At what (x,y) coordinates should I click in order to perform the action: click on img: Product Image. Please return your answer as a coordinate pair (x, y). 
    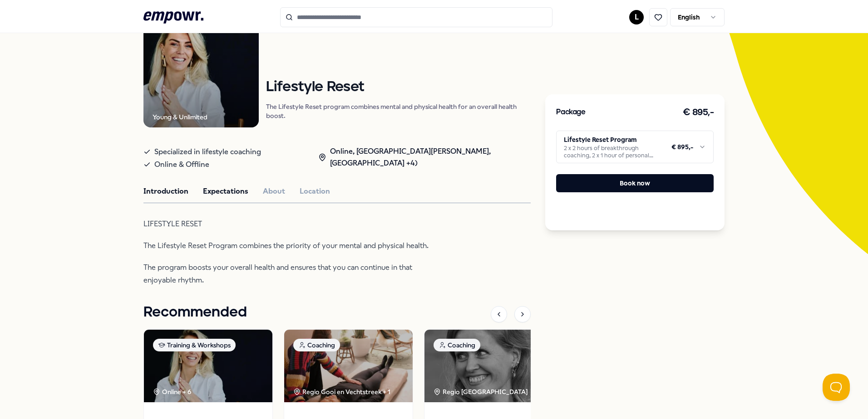
    Looking at the image, I should click on (201, 70).